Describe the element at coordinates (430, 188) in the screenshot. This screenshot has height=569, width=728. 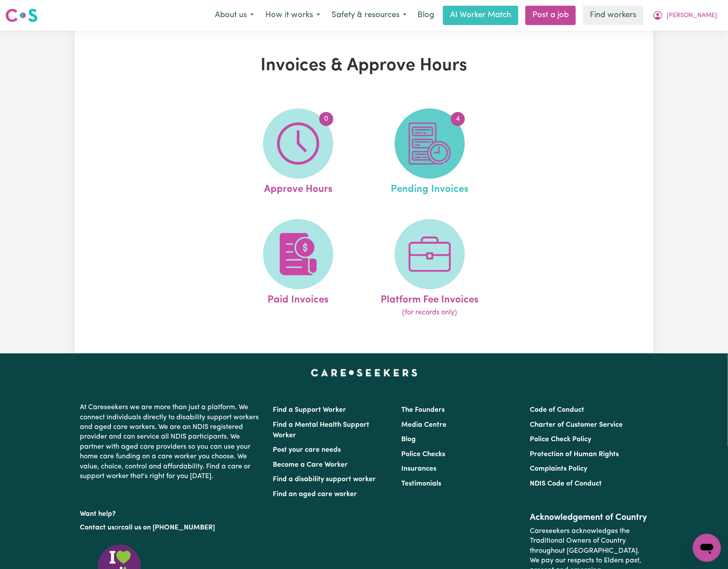
I see `span: Pending Invoices` at that location.